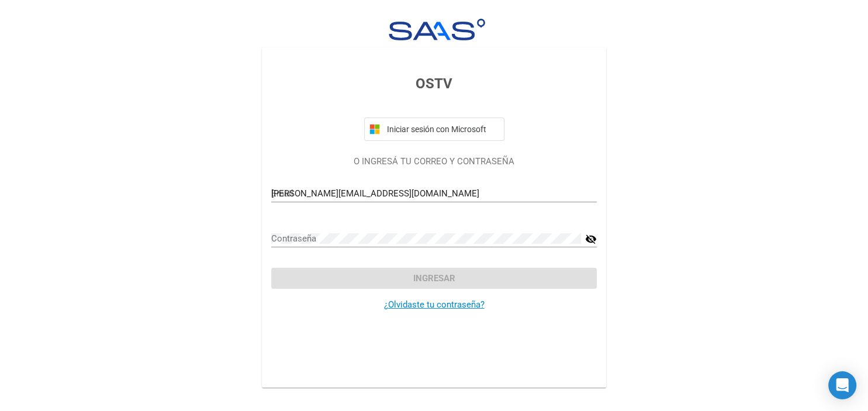 This screenshot has height=411, width=868. What do you see at coordinates (434, 304) in the screenshot?
I see `a: ¿Olvidaste tu contraseña?` at bounding box center [434, 304].